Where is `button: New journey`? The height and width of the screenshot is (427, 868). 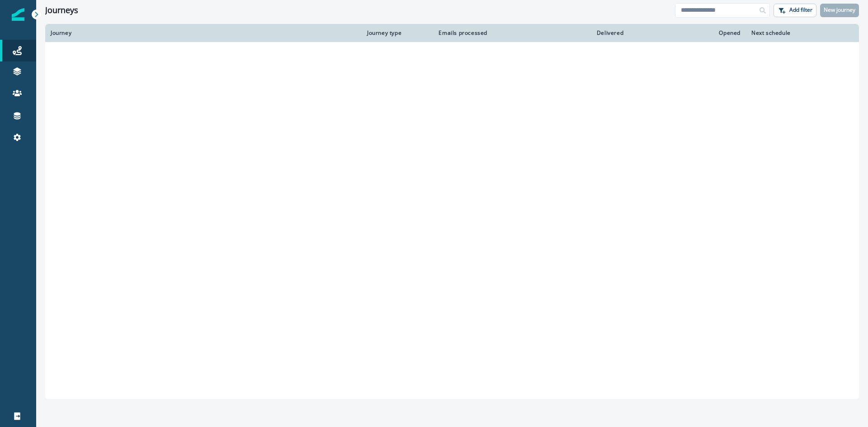
button: New journey is located at coordinates (839, 10).